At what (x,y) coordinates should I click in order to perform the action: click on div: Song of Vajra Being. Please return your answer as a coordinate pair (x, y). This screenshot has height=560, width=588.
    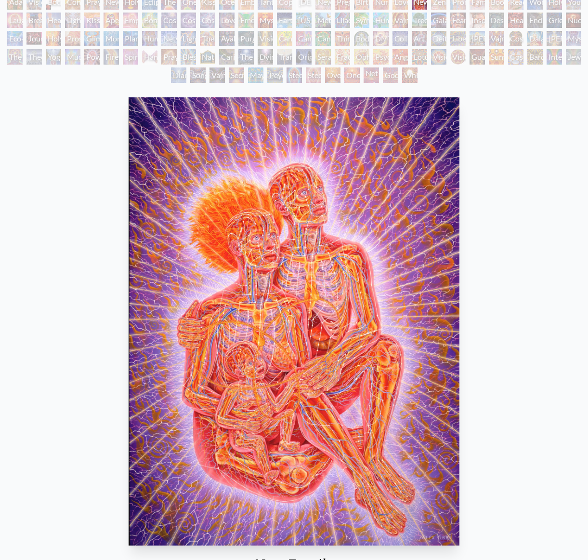
    Looking at the image, I should click on (198, 75).